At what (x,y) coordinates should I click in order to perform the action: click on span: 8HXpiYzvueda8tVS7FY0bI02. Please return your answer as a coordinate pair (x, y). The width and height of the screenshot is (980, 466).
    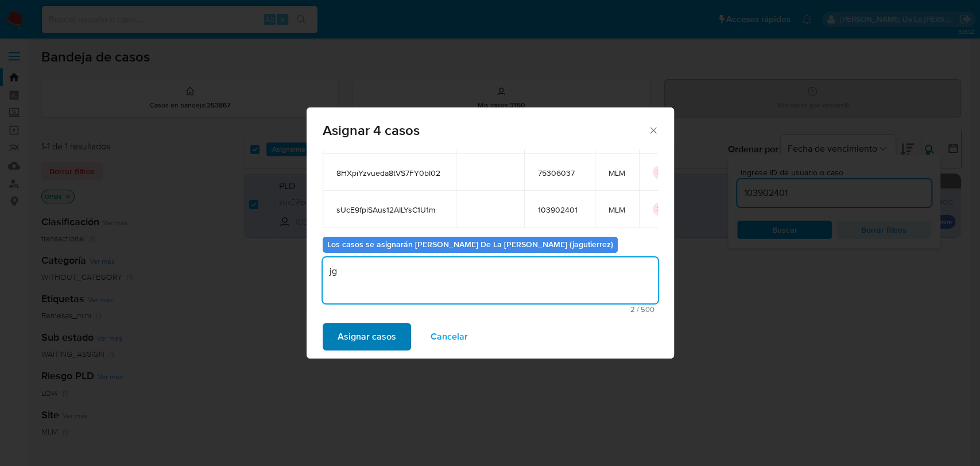
    Looking at the image, I should click on (389, 173).